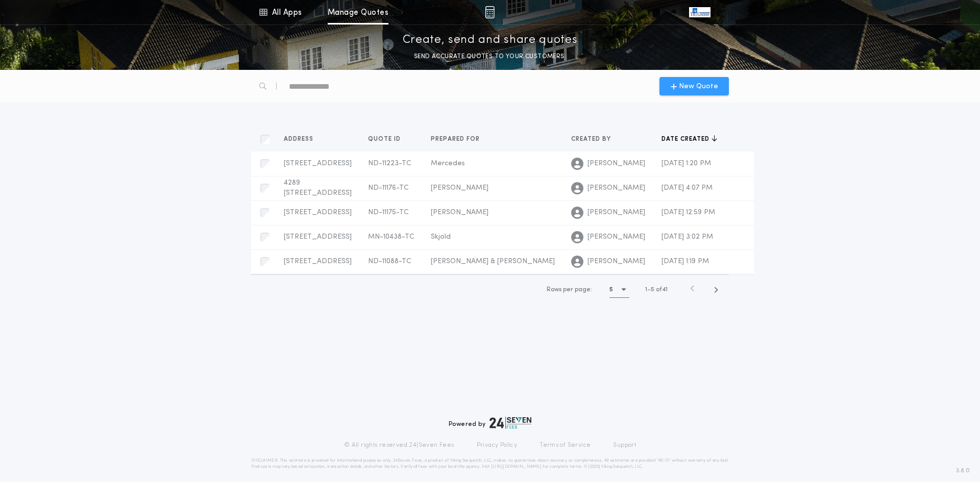 This screenshot has width=980, height=482. Describe the element at coordinates (391, 237) in the screenshot. I see `span: MN-10438-TC` at that location.